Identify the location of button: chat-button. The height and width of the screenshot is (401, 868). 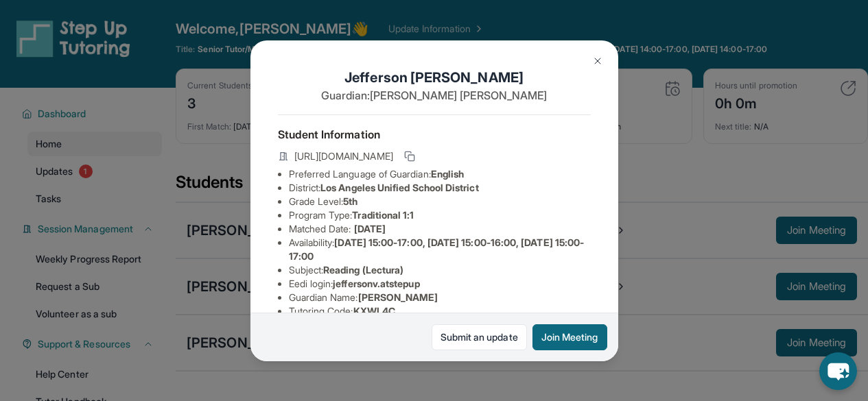
(838, 371).